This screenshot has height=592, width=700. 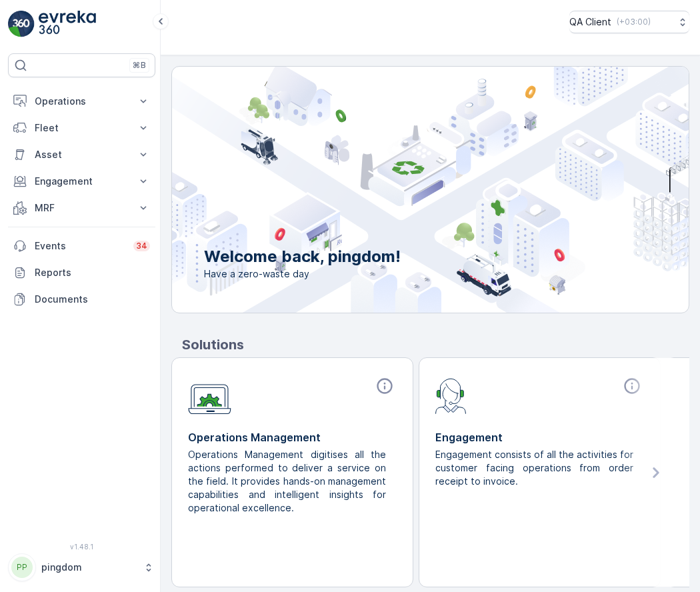 I want to click on p: Operations Management, so click(x=291, y=437).